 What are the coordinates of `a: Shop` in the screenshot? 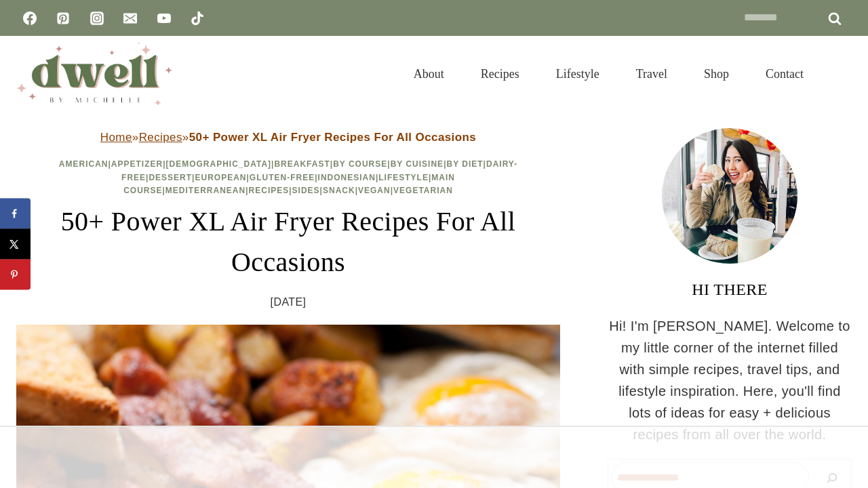 It's located at (716, 74).